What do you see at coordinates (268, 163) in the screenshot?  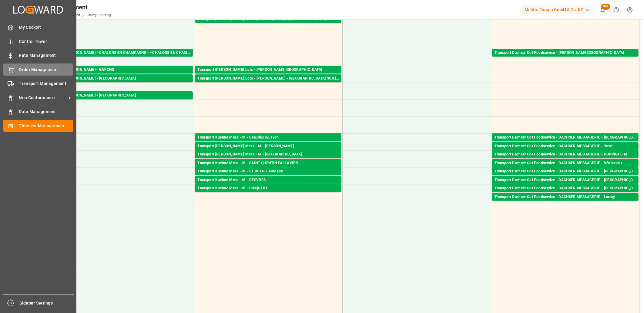 I see `div: Transport Kuehne Mess - M - SAINT QUENTIN FALLAVIER` at bounding box center [268, 163].